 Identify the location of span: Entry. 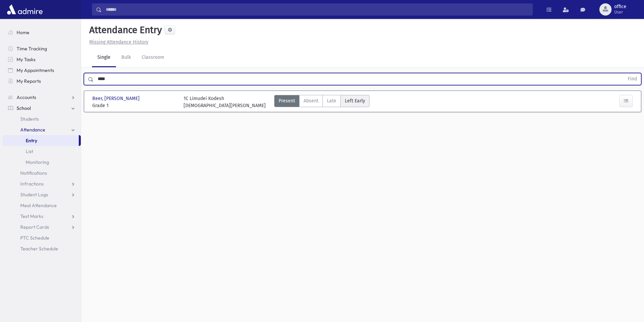
(32, 140).